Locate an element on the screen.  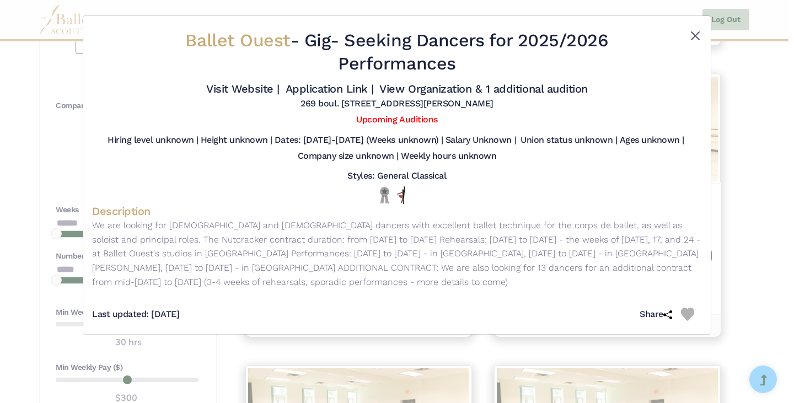
img: Local is located at coordinates (385, 195).